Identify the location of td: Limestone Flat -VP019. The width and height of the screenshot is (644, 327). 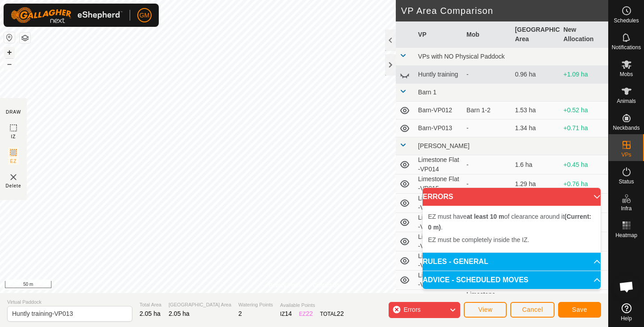
(438, 261).